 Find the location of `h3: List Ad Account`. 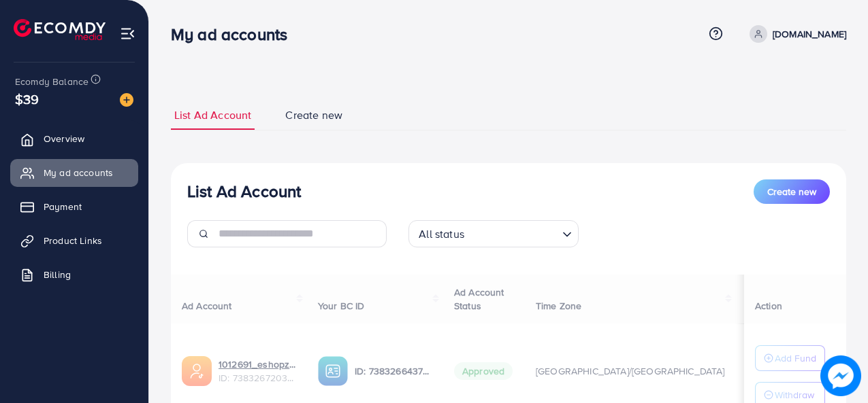

h3: List Ad Account is located at coordinates (244, 191).